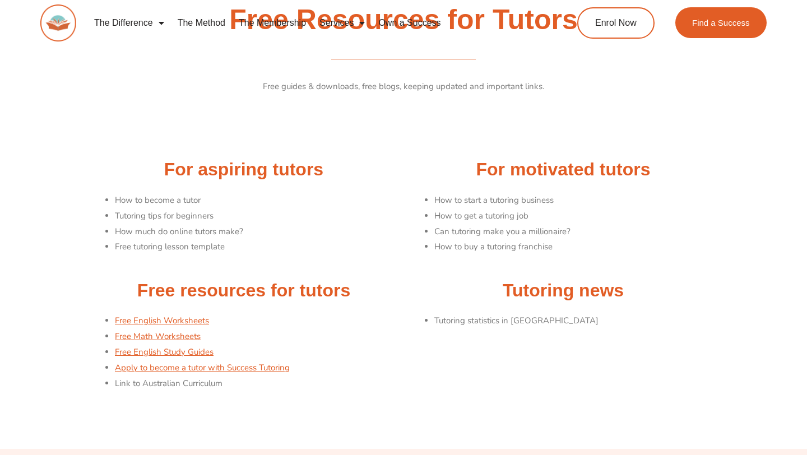 Image resolution: width=807 pixels, height=455 pixels. What do you see at coordinates (576, 247) in the screenshot?
I see `li: How to buy a tutoring franchise` at bounding box center [576, 247].